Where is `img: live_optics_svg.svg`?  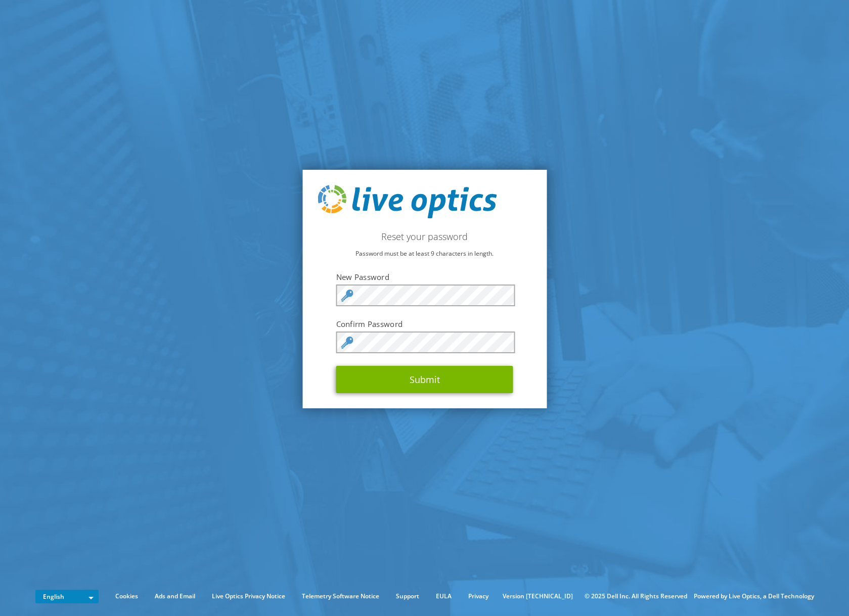
img: live_optics_svg.svg is located at coordinates (407, 202).